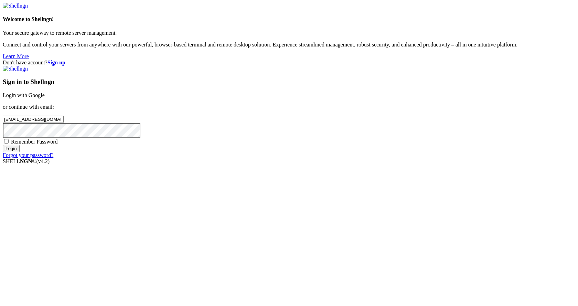 The width and height of the screenshot is (578, 306). What do you see at coordinates (289, 19) in the screenshot?
I see `h4: Welcome to Shellngn!` at bounding box center [289, 19].